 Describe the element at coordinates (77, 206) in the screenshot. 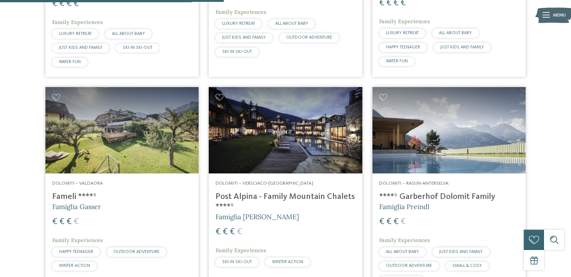

I see `span: Famiglia Gasser` at that location.